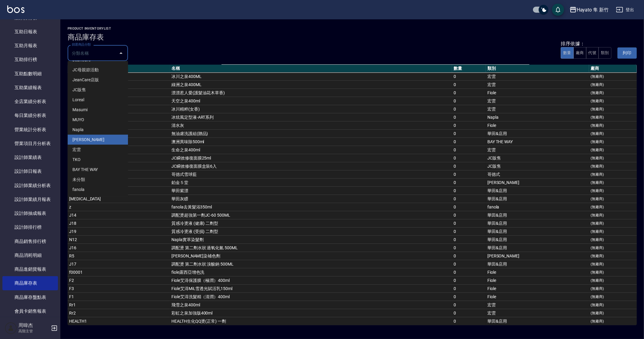  What do you see at coordinates (30, 88) in the screenshot?
I see `a: 互助業績報表` at bounding box center [30, 88].